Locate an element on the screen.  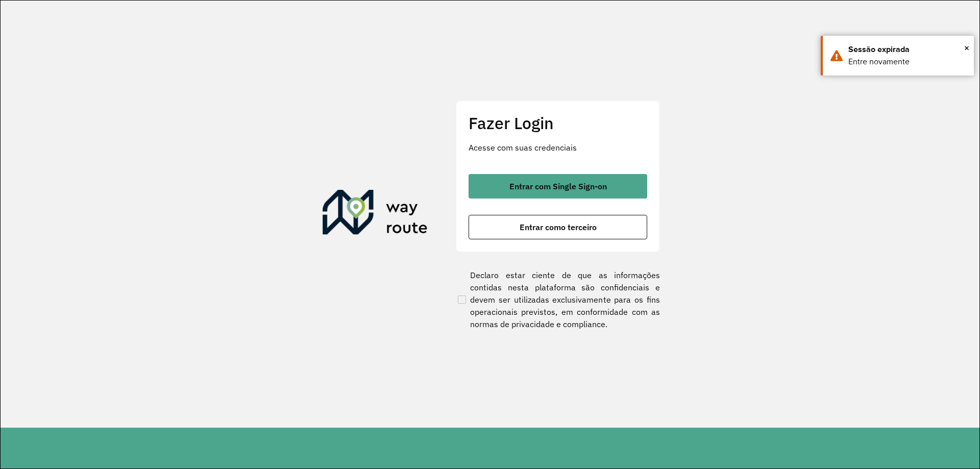
div: Sessão expirada is located at coordinates (907, 49).